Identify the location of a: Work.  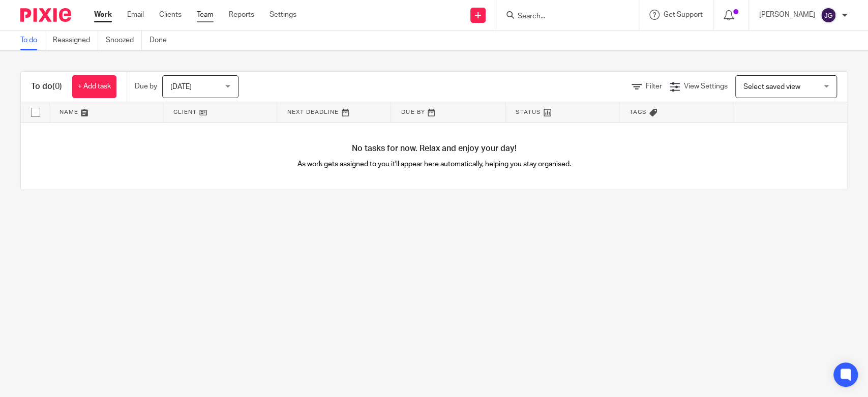
(103, 15).